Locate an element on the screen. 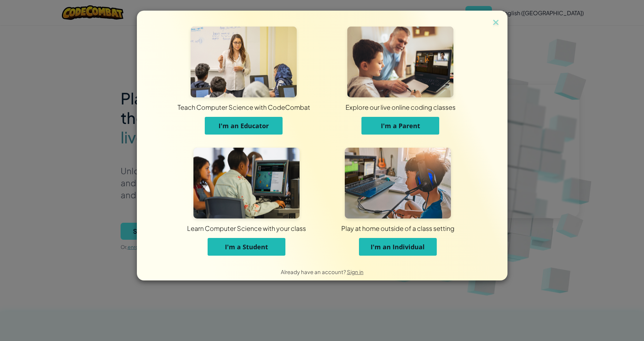  button: I'm a Student is located at coordinates (246, 246).